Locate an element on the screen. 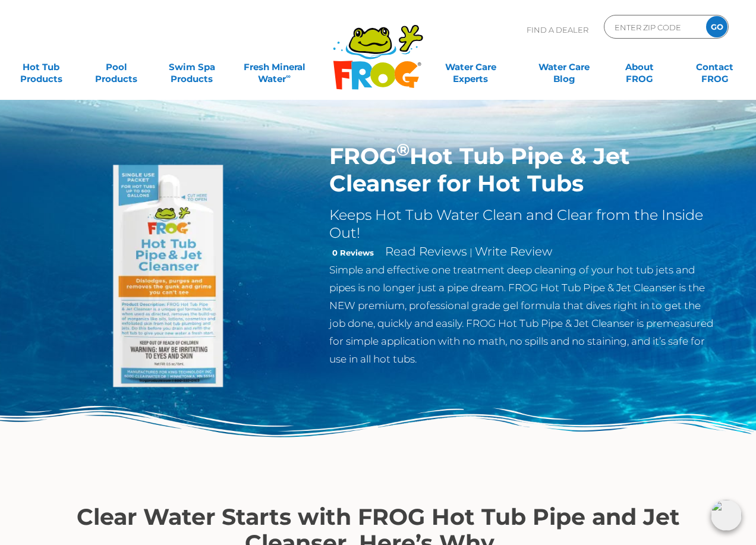 This screenshot has height=545, width=756. a: Swim SpaProducts is located at coordinates (191, 67).